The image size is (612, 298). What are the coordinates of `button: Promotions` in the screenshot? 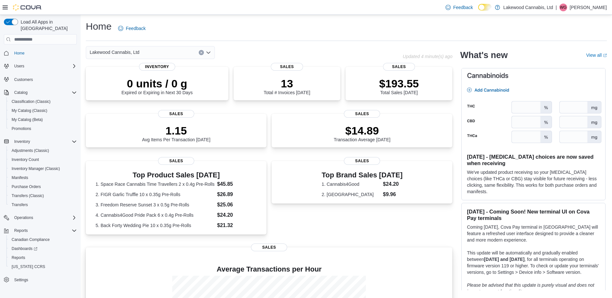 It's located at (43, 129).